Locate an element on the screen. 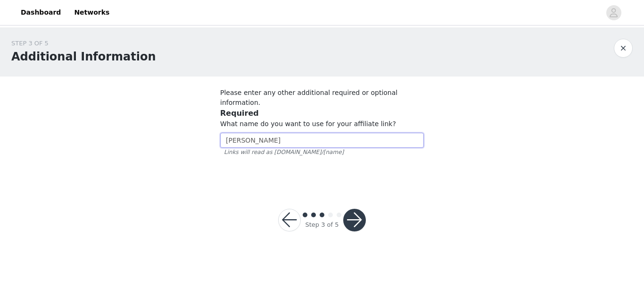  a: Dashboard is located at coordinates (41, 12).